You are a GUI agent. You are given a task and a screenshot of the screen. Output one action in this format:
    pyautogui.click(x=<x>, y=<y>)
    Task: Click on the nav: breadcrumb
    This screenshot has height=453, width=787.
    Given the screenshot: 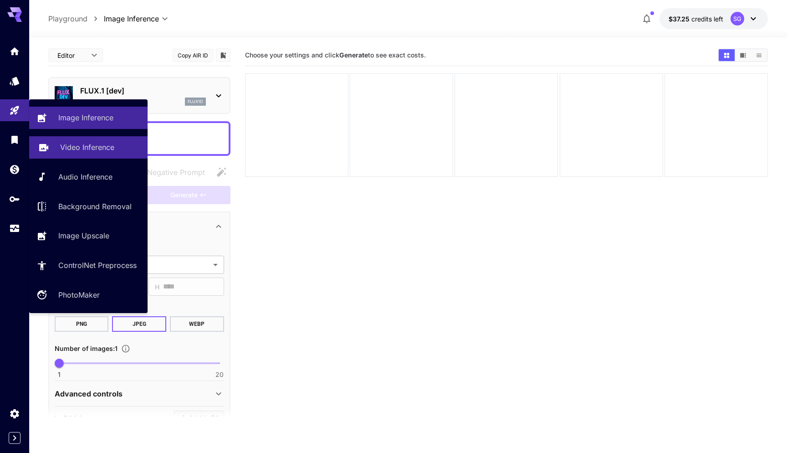 What is the action you would take?
    pyautogui.click(x=76, y=19)
    